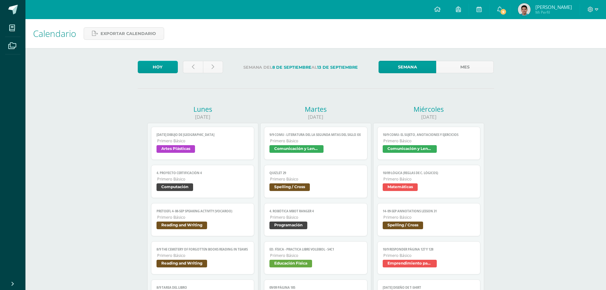  I want to click on a: Hoy, so click(158, 67).